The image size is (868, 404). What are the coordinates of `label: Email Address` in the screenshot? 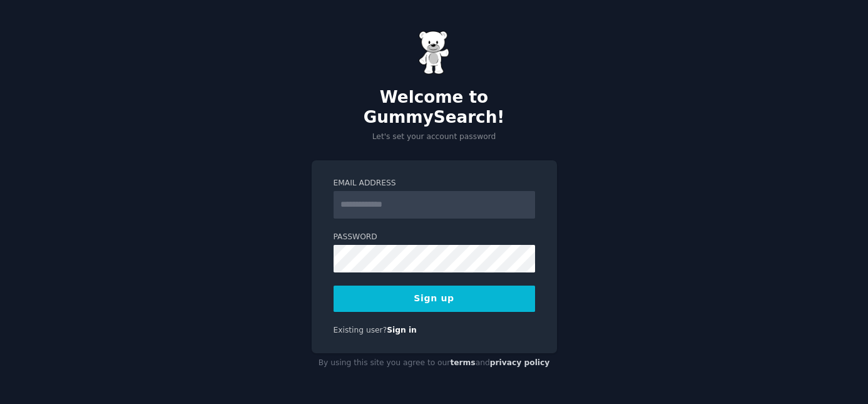 It's located at (435, 183).